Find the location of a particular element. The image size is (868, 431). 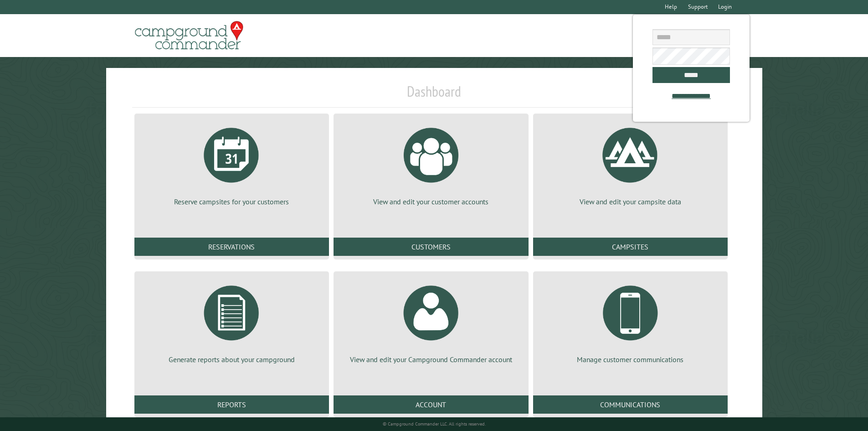

a: Reserve campsites for your customers is located at coordinates (232, 164).